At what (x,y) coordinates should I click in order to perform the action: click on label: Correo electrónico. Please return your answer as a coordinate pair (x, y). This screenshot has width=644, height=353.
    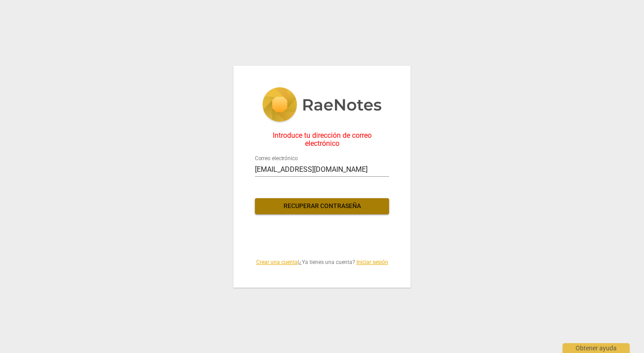
    Looking at the image, I should click on (276, 158).